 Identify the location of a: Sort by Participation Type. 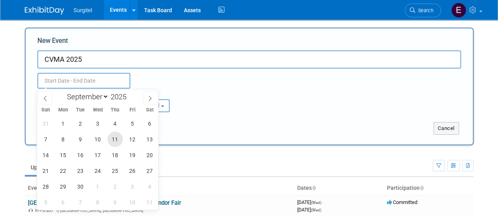
(421, 188).